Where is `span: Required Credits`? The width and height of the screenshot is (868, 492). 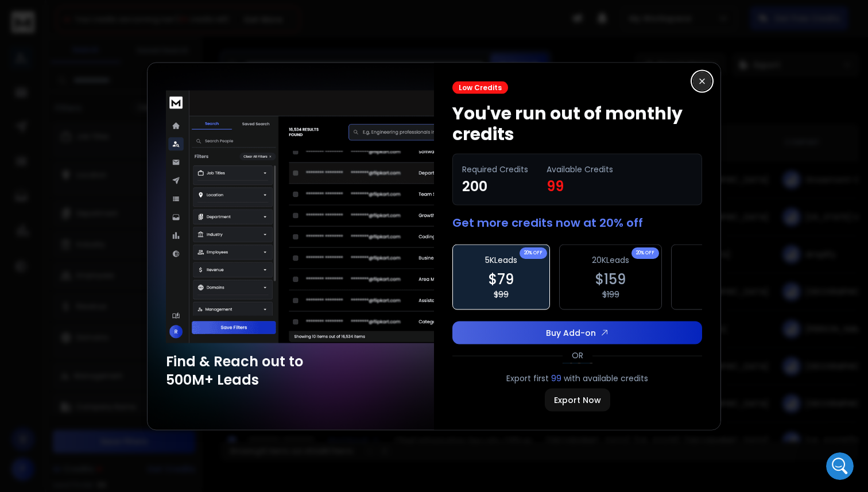 span: Required Credits is located at coordinates (495, 169).